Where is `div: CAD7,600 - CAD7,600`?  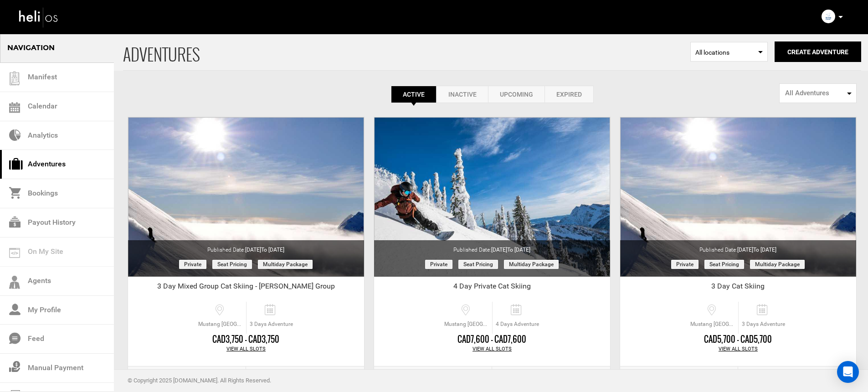 div: CAD7,600 - CAD7,600 is located at coordinates (492, 339).